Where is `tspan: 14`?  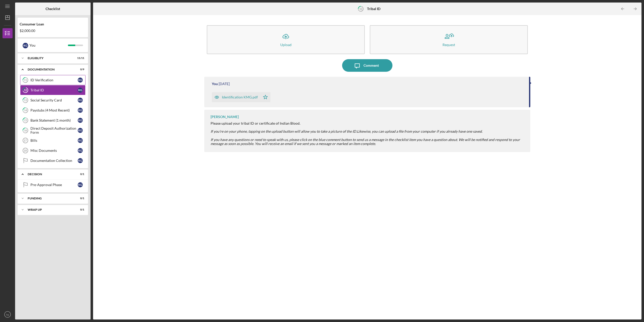
tspan: 14 is located at coordinates (26, 110).